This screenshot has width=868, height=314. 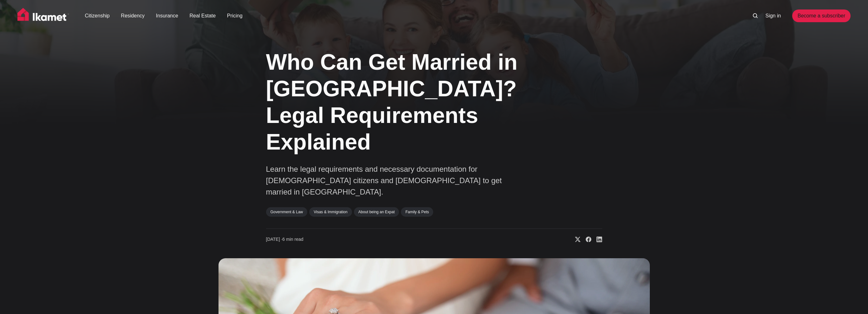 What do you see at coordinates (284, 240) in the screenshot?
I see `time: 6 min read` at bounding box center [284, 240].